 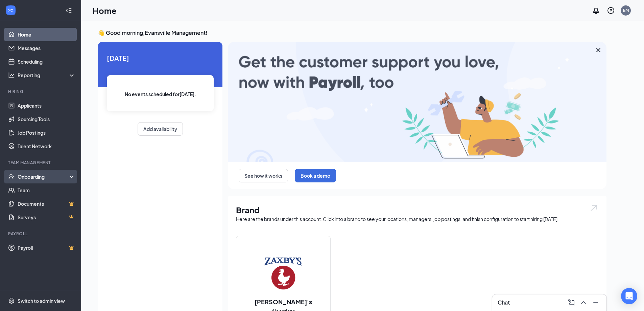 I want to click on img: Zaxby's, so click(x=283, y=273).